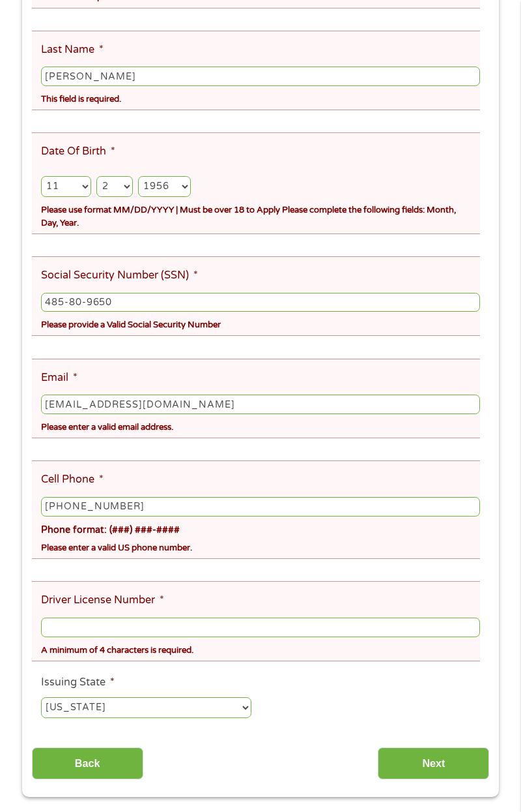 The image size is (521, 812). I want to click on input: 078-05-1120, so click(261, 303).